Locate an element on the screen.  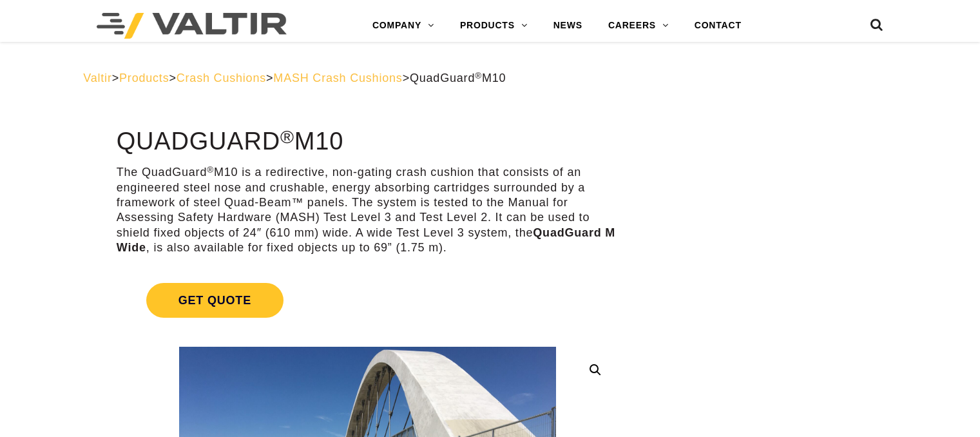
p: The QuadGuard M10 is a redirective, non-gating crash cushion that consists of an engineered steel... is located at coordinates (367, 210).